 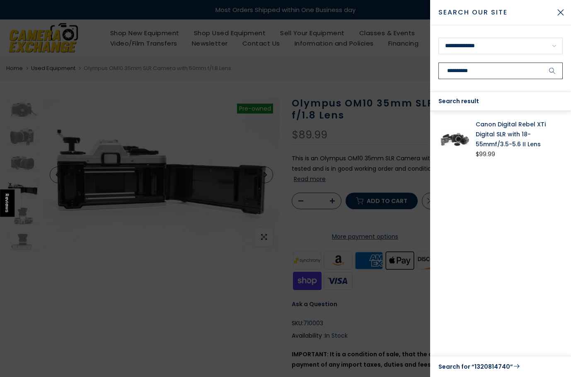 I want to click on div: $99.99, so click(x=486, y=154).